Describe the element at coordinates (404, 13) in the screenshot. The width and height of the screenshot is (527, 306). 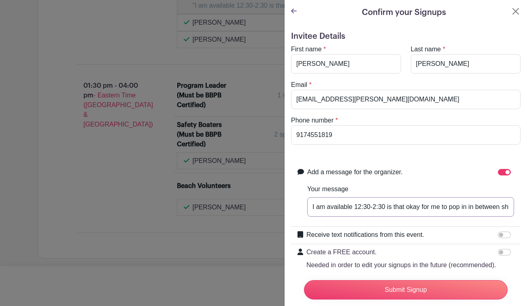
I see `h5: Confirm your Signups` at that location.